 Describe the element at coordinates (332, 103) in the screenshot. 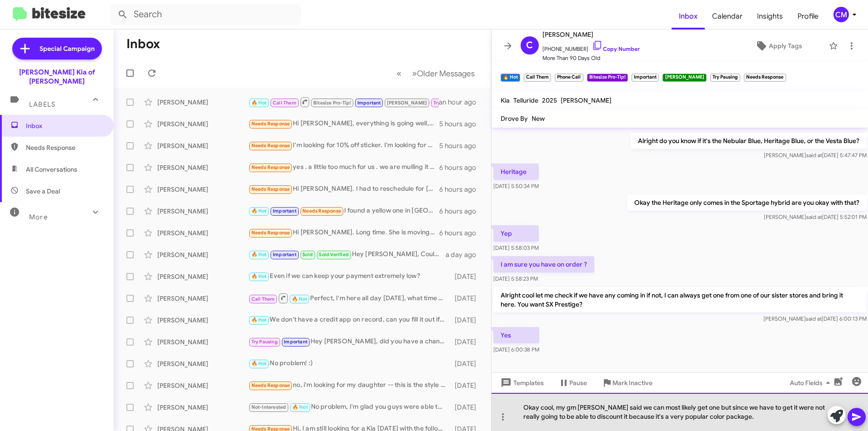

I see `span: Bitesize Pro-Tip!` at that location.